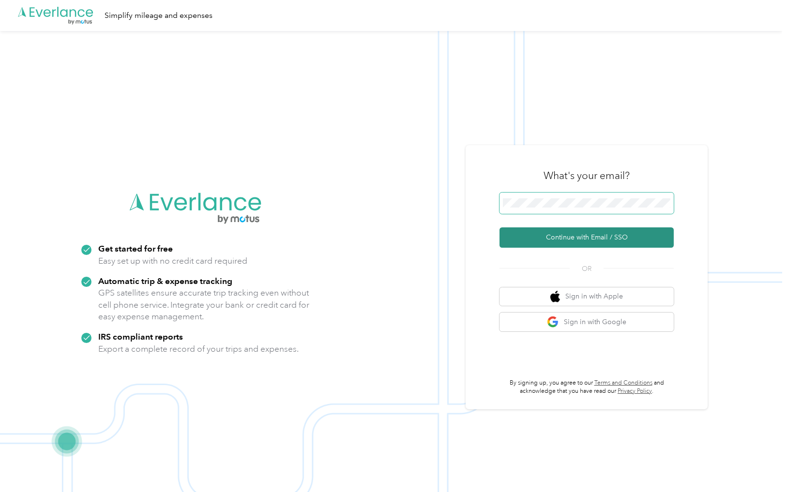 This screenshot has width=787, height=492. I want to click on h3: What's your email?, so click(587, 176).